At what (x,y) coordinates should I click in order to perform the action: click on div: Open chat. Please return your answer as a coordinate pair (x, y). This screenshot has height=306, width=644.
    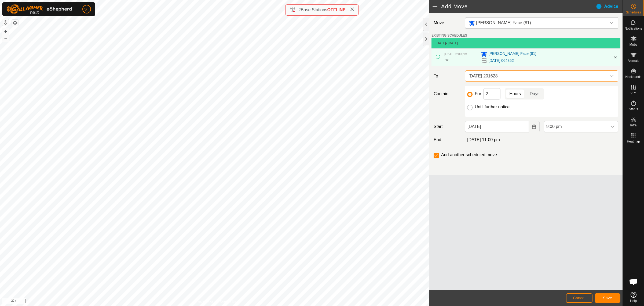
    Looking at the image, I should click on (633, 282).